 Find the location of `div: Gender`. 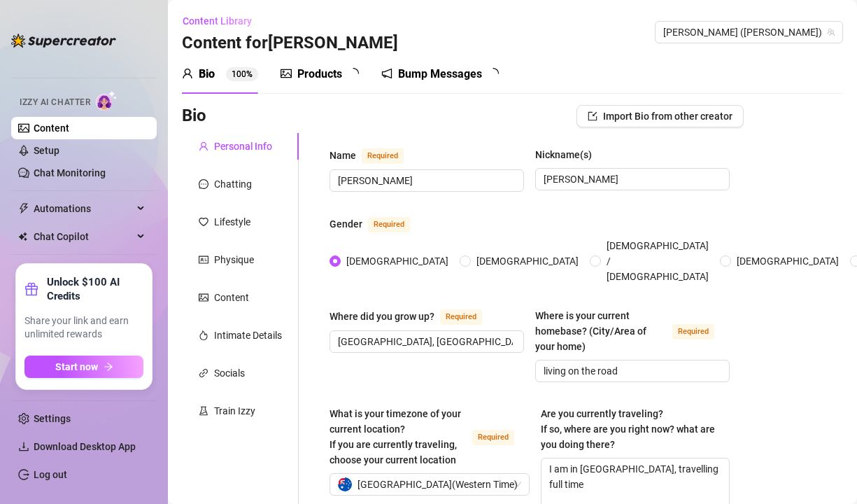

div: Gender is located at coordinates (346, 224).